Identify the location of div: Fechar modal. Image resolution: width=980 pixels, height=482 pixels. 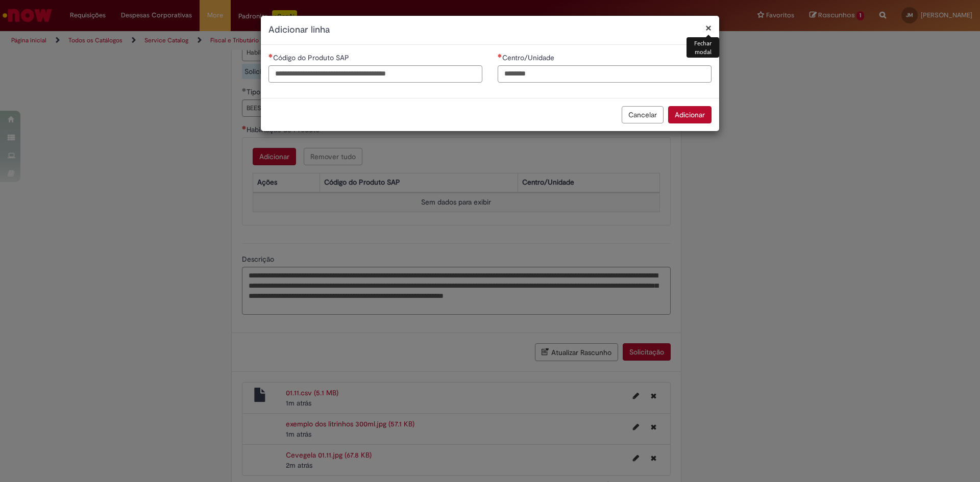
(703, 48).